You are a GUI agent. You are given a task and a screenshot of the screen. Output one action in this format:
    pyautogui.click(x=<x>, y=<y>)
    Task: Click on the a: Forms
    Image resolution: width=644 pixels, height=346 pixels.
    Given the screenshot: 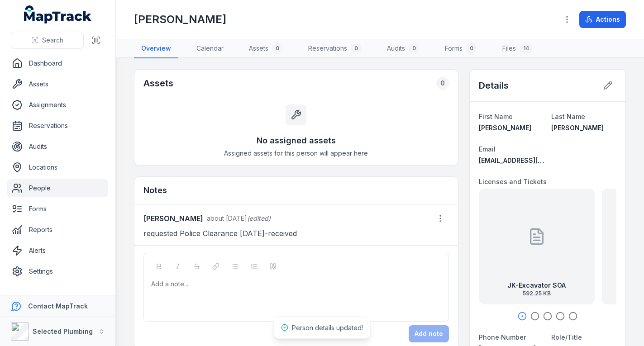 What is the action you would take?
    pyautogui.click(x=58, y=209)
    